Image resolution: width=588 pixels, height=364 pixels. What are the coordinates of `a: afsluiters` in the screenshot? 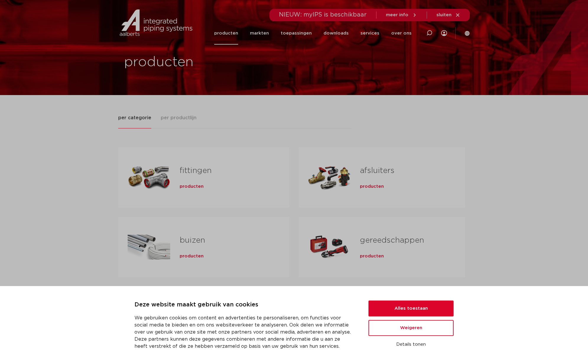 It's located at (377, 171).